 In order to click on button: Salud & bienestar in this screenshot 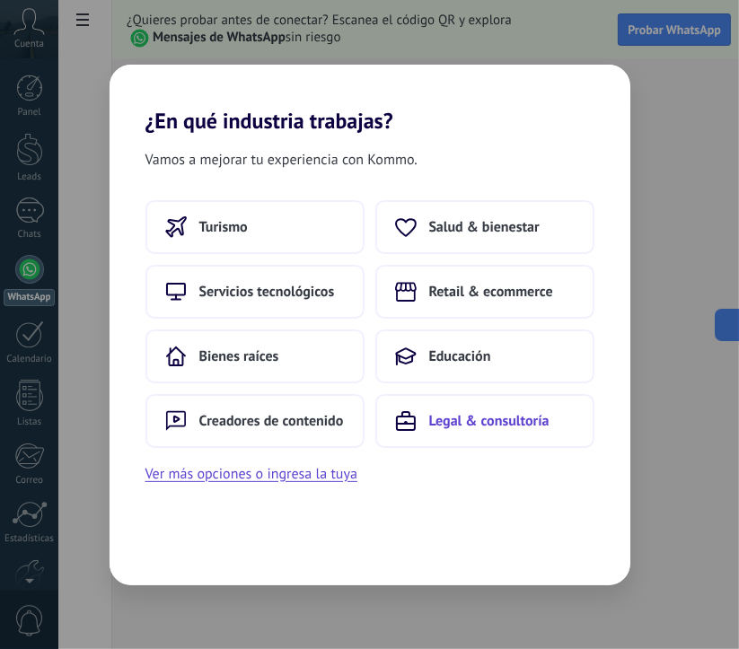, I will do `click(485, 227)`.